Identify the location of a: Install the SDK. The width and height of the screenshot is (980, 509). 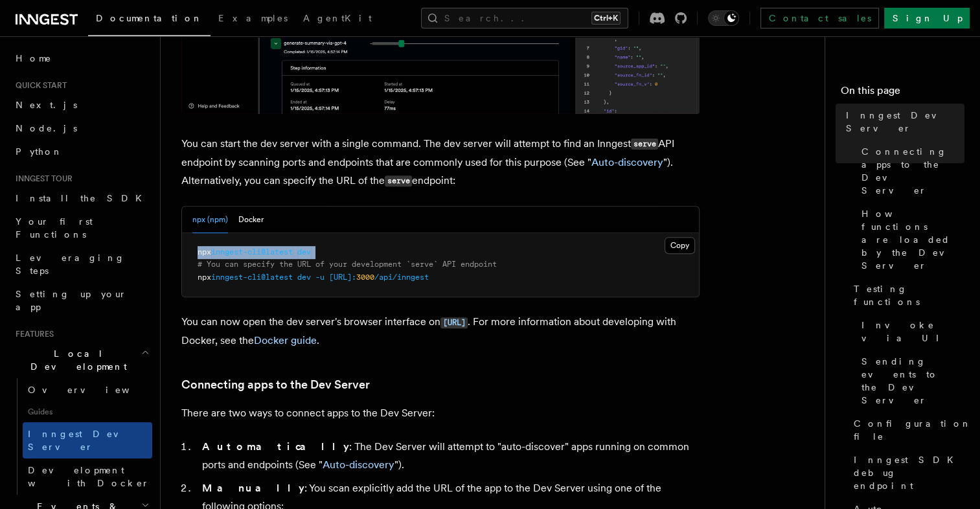
(81, 198).